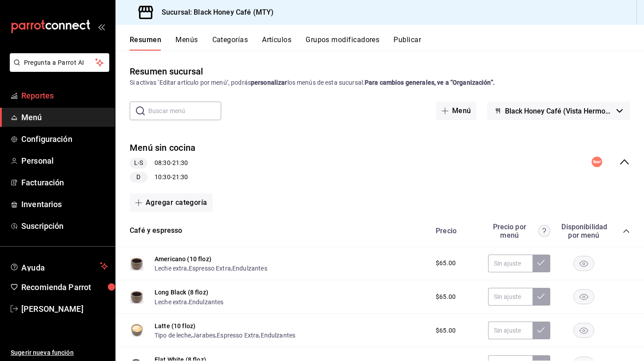 The width and height of the screenshot is (644, 361). I want to click on button: Categorías, so click(230, 43).